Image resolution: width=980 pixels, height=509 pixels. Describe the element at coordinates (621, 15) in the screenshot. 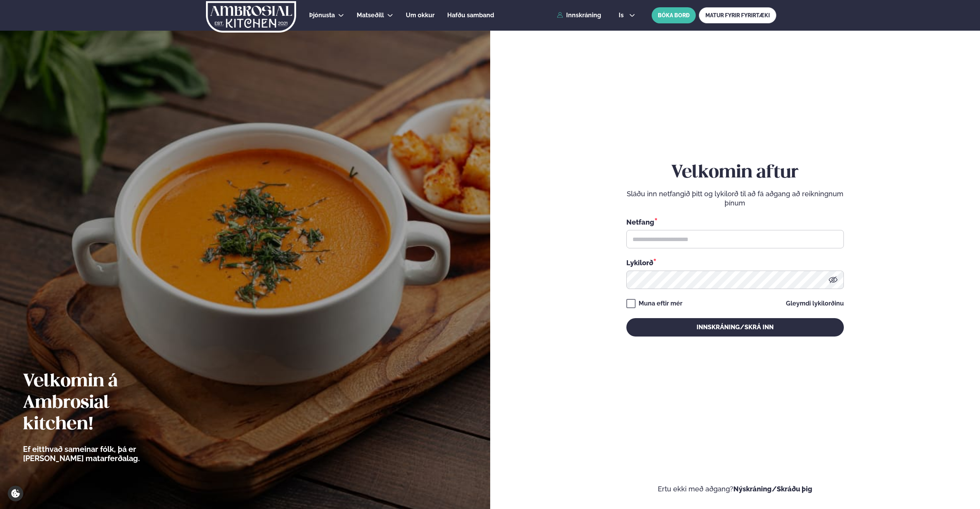

I see `span: is` at that location.